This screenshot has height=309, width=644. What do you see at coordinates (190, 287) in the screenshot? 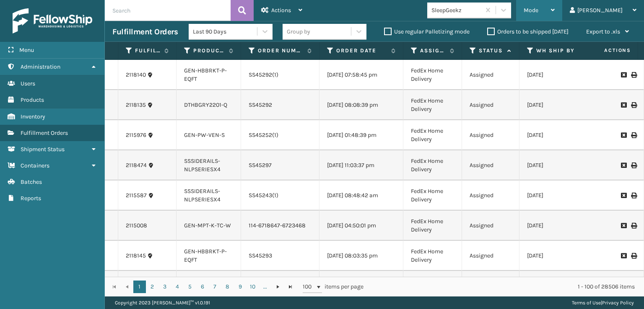
I see `a: 5` at bounding box center [190, 287].